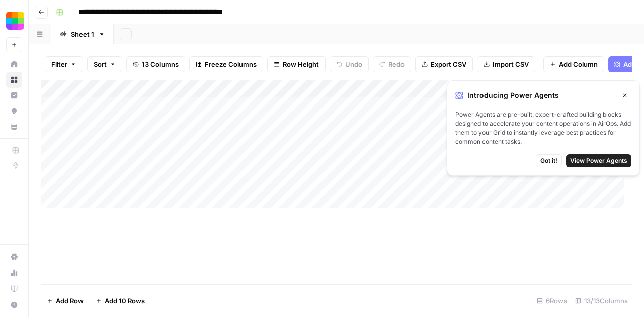  I want to click on a: Home, so click(14, 64).